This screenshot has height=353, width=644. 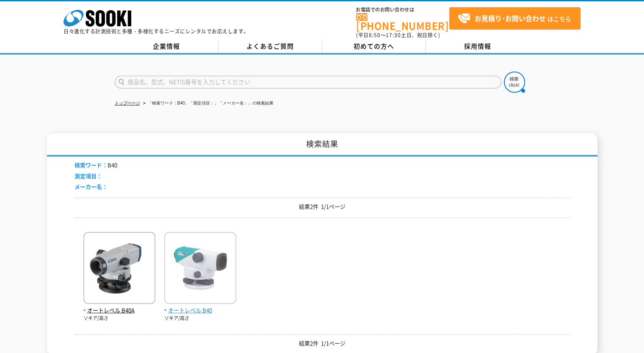 What do you see at coordinates (374, 47) in the screenshot?
I see `a: 初めての方へ` at bounding box center [374, 47].